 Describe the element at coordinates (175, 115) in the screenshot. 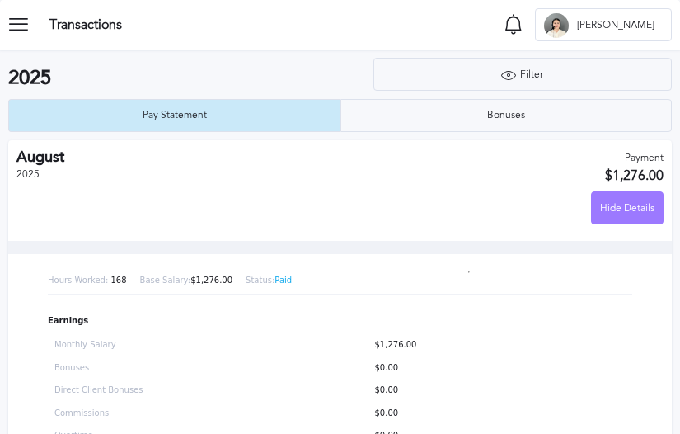

I see `div: Pay Statement` at that location.